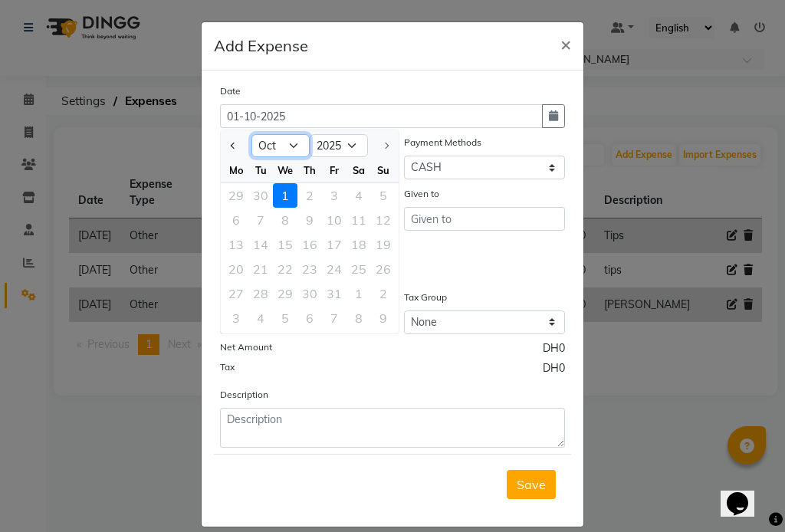 The image size is (785, 532). Describe the element at coordinates (565, 44) in the screenshot. I see `button: Close` at that location.